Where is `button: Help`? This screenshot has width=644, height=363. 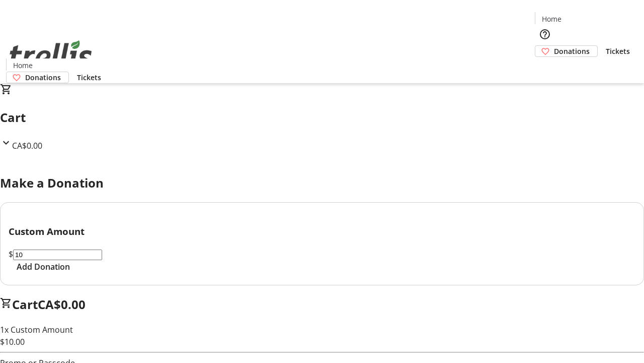 button: Help is located at coordinates (545, 34).